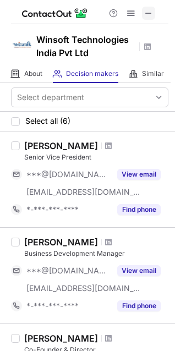 This screenshot has width=175, height=351. What do you see at coordinates (22, 45) in the screenshot?
I see `img: af20c24be1d21c7080f0ef6d41c1e9b6` at bounding box center [22, 45].